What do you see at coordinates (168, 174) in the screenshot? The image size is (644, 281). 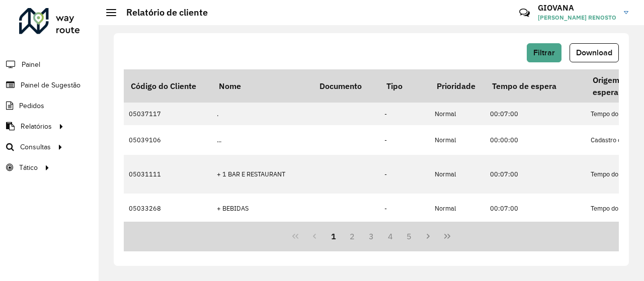 I see `td: 05031111` at bounding box center [168, 174].